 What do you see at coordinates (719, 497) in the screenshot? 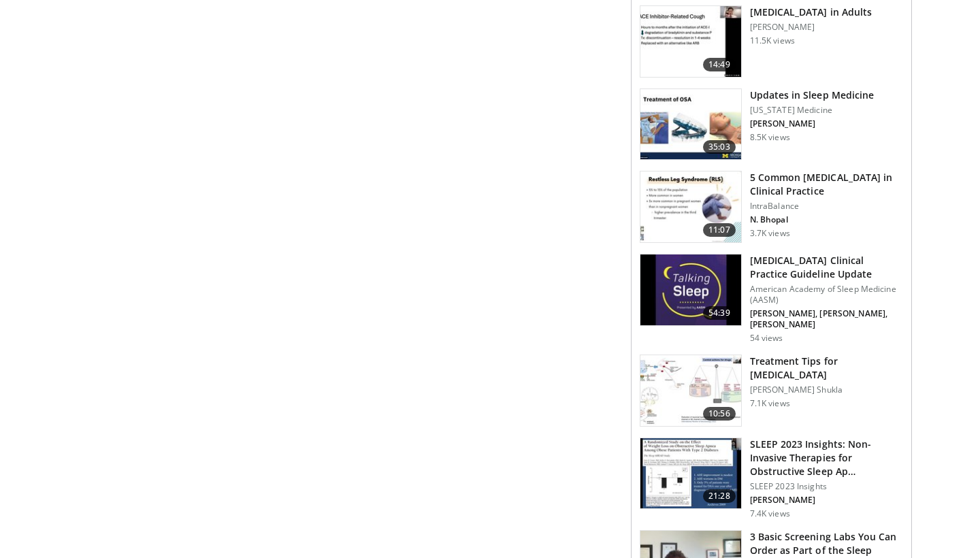
I see `span: 21:28` at bounding box center [719, 497].